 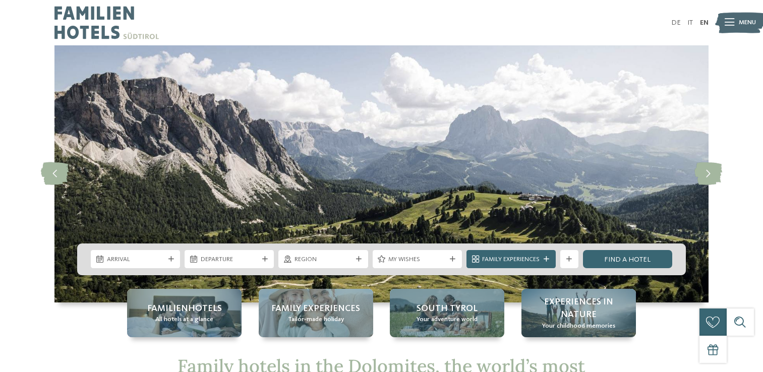 I want to click on span: Arrival, so click(x=136, y=260).